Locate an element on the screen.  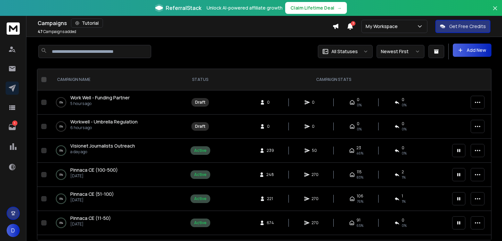
a: Pinnaca CE (51-100) is located at coordinates (92, 194).